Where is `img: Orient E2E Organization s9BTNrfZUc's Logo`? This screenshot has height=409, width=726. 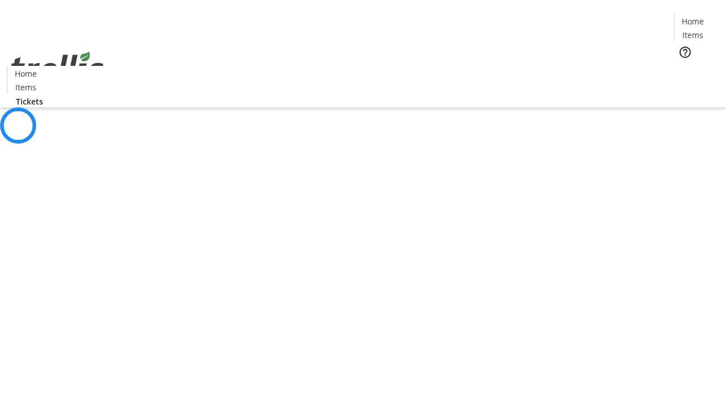 img: Orient E2E Organization s9BTNrfZUc's Logo is located at coordinates (57, 68).